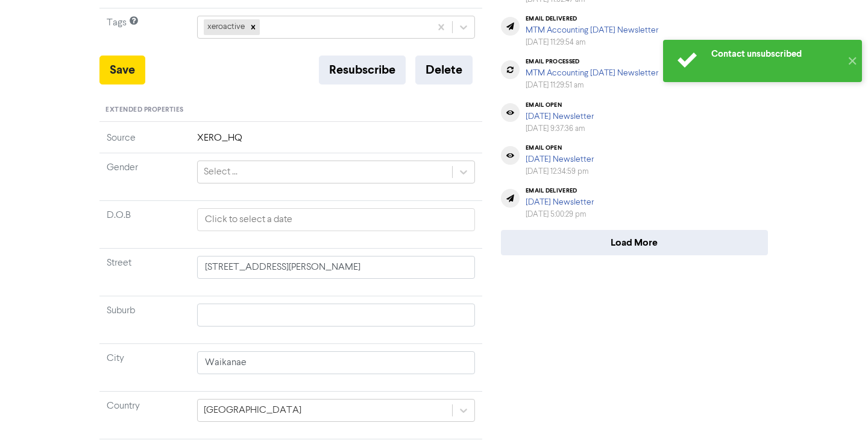  What do you see at coordinates (144, 224) in the screenshot?
I see `td: D.O.B` at bounding box center [144, 224].